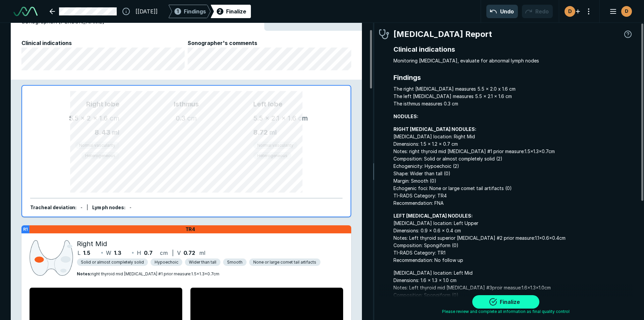 This screenshot has width=644, height=320. What do you see at coordinates (178, 11) in the screenshot?
I see `span: 1` at bounding box center [178, 11].